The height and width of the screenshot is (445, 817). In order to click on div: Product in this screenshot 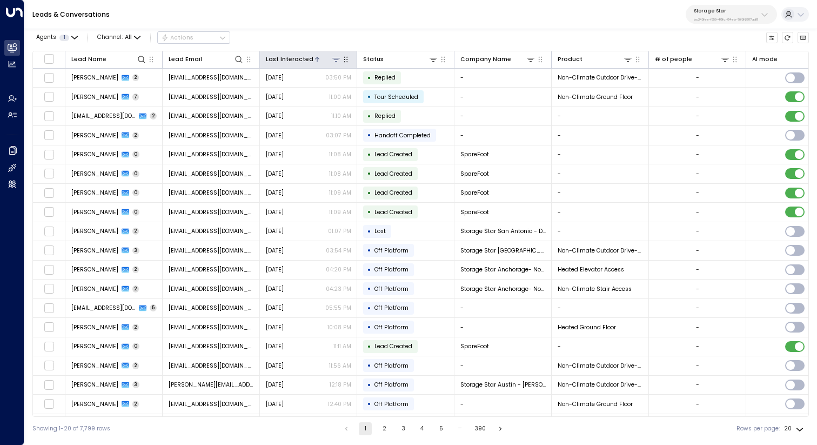, I will do `click(570, 59)`.